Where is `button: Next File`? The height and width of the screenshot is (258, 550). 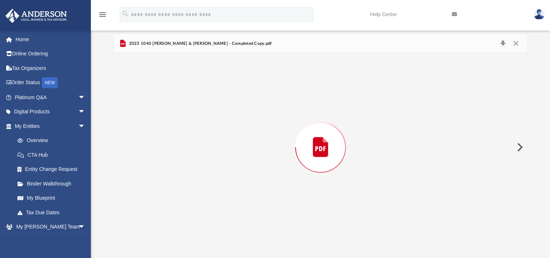 button: Next File is located at coordinates (519, 147).